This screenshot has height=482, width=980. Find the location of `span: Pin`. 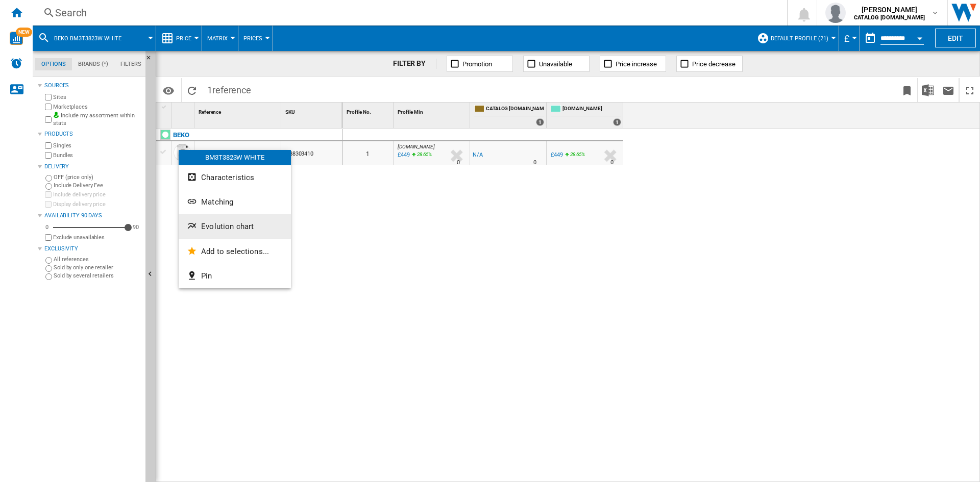

span: Pin is located at coordinates (206, 276).